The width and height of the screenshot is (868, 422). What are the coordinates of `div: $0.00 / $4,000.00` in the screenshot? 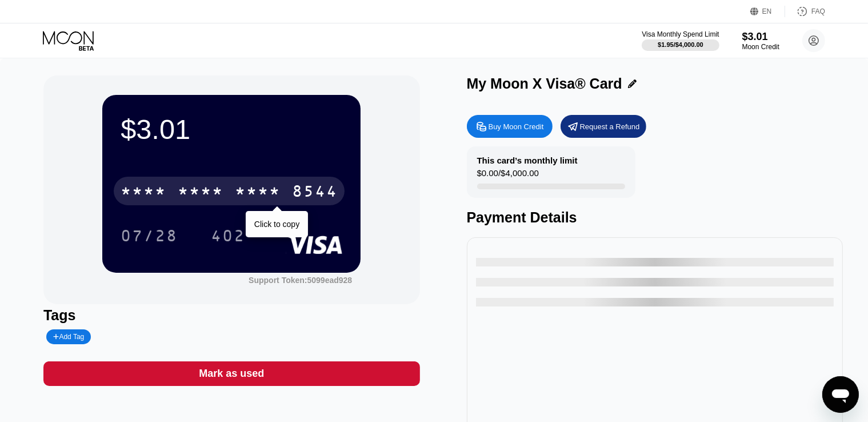 It's located at (508, 176).